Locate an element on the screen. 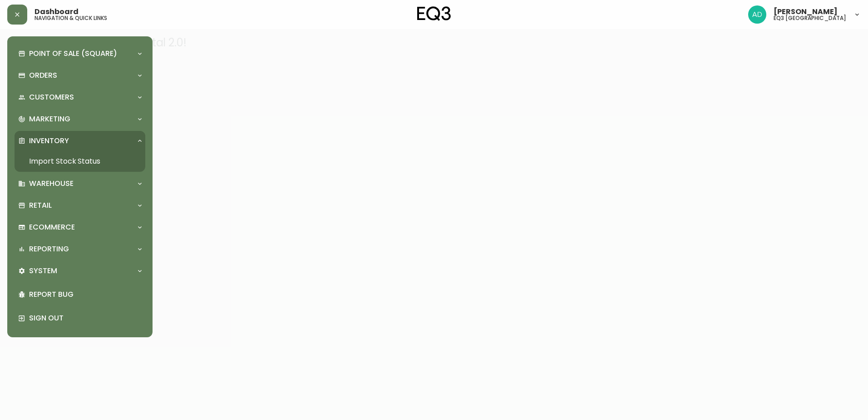 This screenshot has width=868, height=420. div: Inventory is located at coordinates (80, 141).